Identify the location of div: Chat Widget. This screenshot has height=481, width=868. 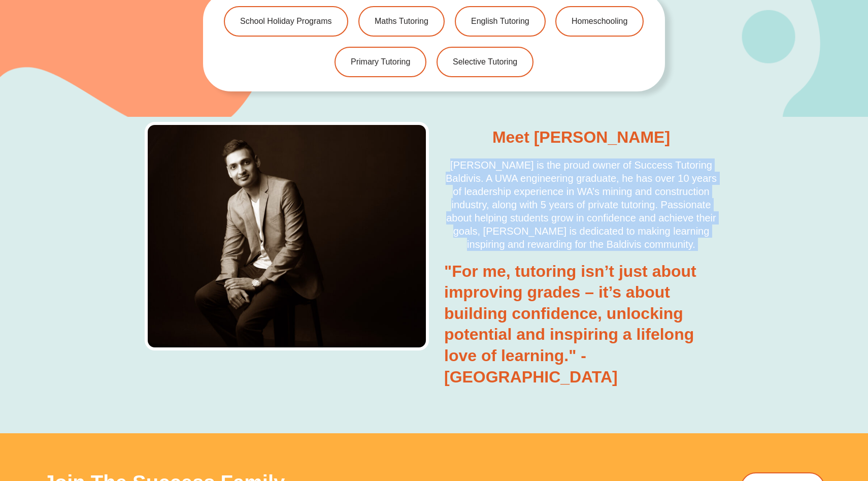
(843, 456).